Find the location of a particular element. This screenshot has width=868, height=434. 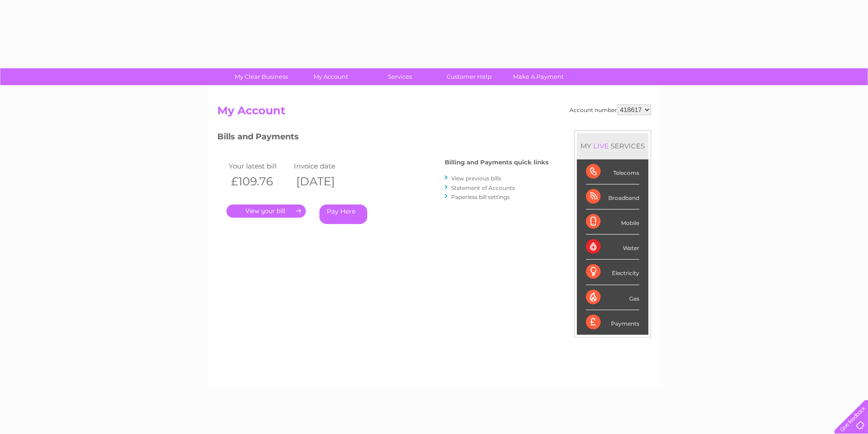

td: Invoice date is located at coordinates (324, 165).